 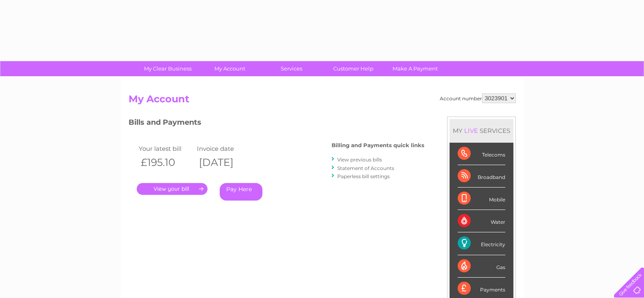 I want to click on a: Services, so click(x=291, y=68).